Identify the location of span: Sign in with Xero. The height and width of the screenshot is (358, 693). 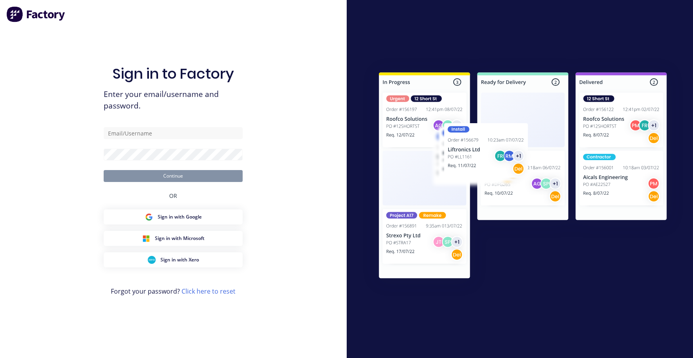
(180, 260).